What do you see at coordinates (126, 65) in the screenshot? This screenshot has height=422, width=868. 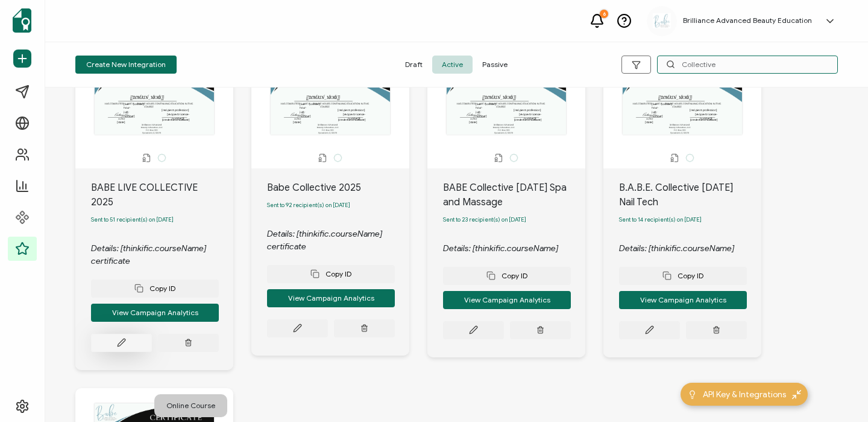 I see `button: Create New Integration` at bounding box center [126, 65].